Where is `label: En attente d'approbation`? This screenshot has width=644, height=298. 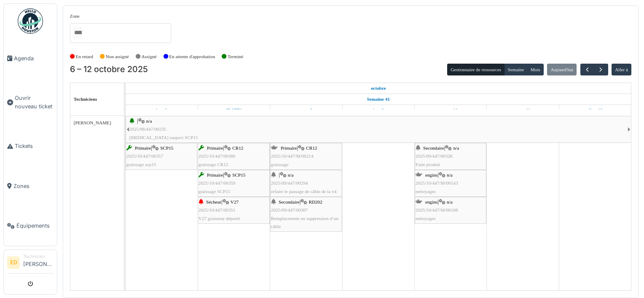
label: En attente d'approbation is located at coordinates (192, 57).